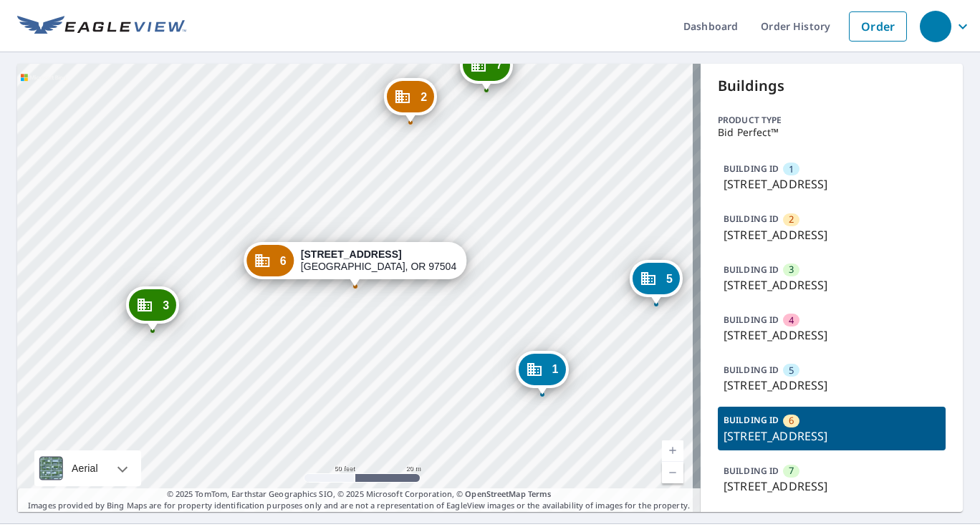 Image resolution: width=980 pixels, height=532 pixels. Describe the element at coordinates (656, 282) in the screenshot. I see `div: Dropped pin, building 5, Commercial property, 3145 Alameda St Medford, OR 97504` at that location.